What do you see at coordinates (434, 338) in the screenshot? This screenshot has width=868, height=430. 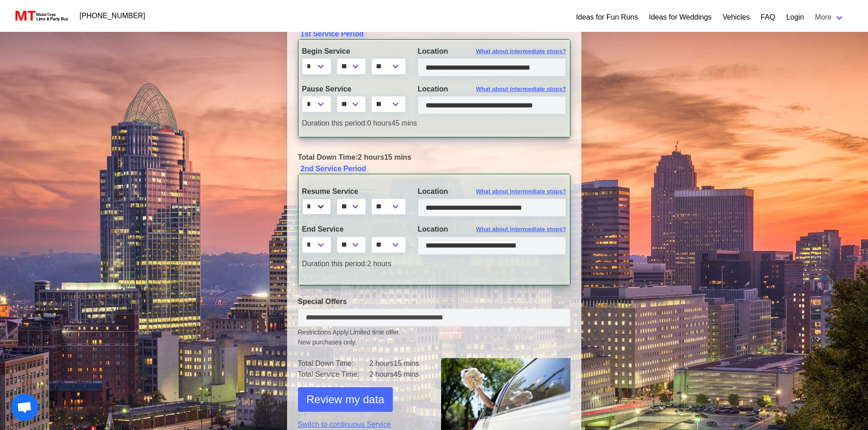 I see `small: Restrictions Apply.` at bounding box center [434, 338].